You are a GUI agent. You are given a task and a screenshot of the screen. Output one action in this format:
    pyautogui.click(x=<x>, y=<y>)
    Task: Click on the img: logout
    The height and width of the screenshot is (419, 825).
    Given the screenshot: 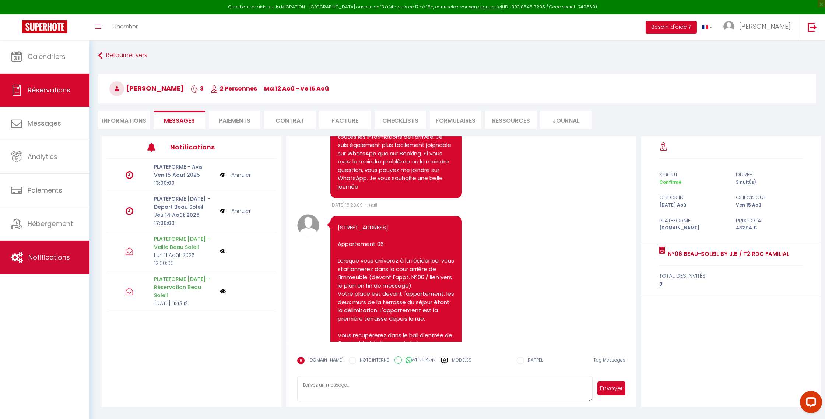 What is the action you would take?
    pyautogui.click(x=812, y=27)
    